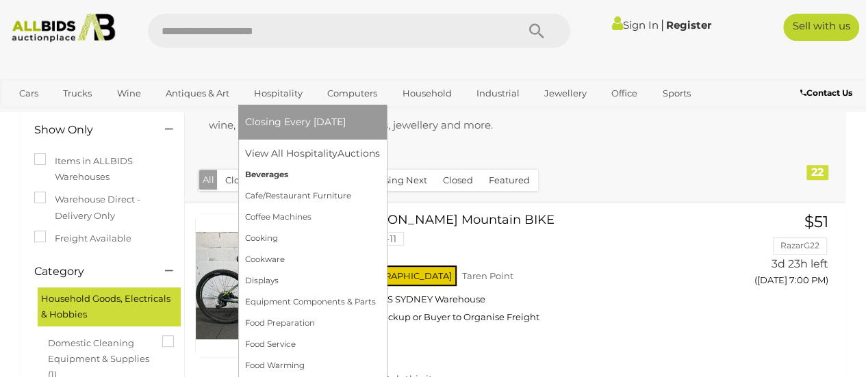  What do you see at coordinates (29, 93) in the screenshot?
I see `a: Cars` at bounding box center [29, 93].